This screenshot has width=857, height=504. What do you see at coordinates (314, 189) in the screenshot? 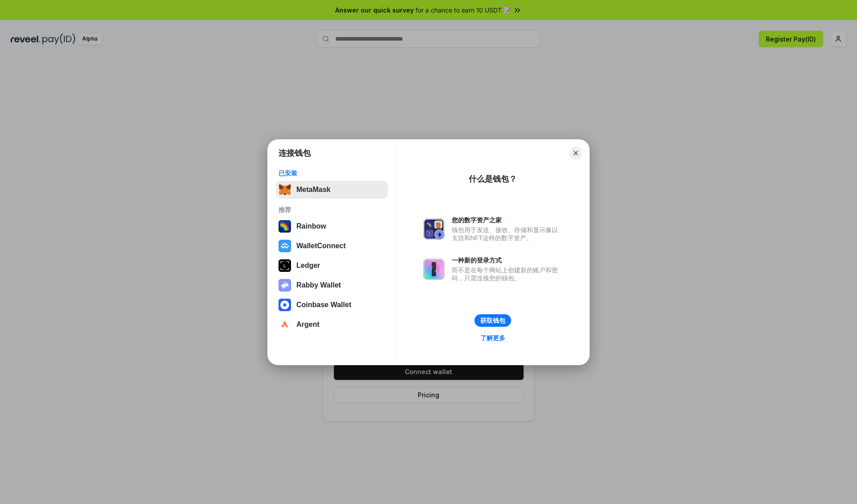
I see `div: MetaMask` at bounding box center [314, 189].